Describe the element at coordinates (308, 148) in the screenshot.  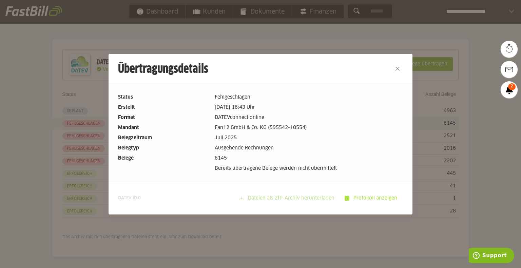
I see `dd: Ausgehende Rechnungen` at that location.